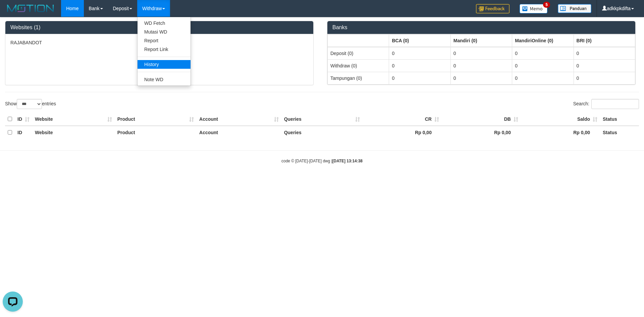 The height and width of the screenshot is (317, 644). I want to click on h3: Banks, so click(482, 28).